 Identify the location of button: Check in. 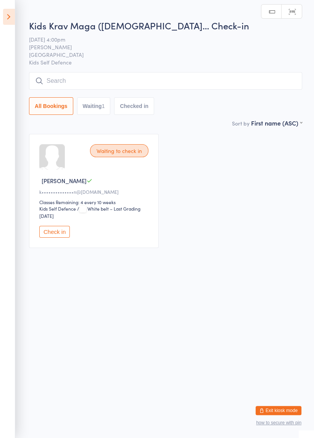
(55, 232).